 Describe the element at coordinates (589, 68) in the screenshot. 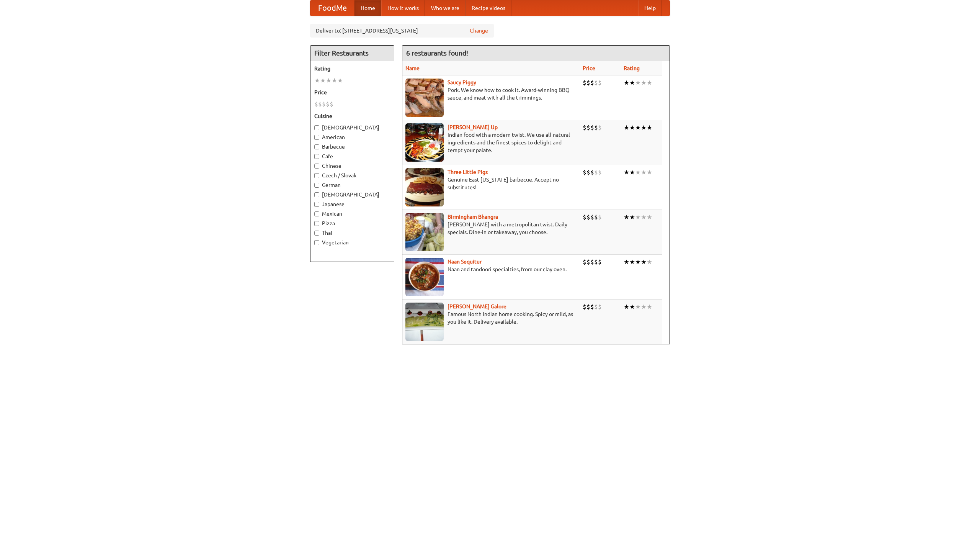

I see `a: Price` at that location.